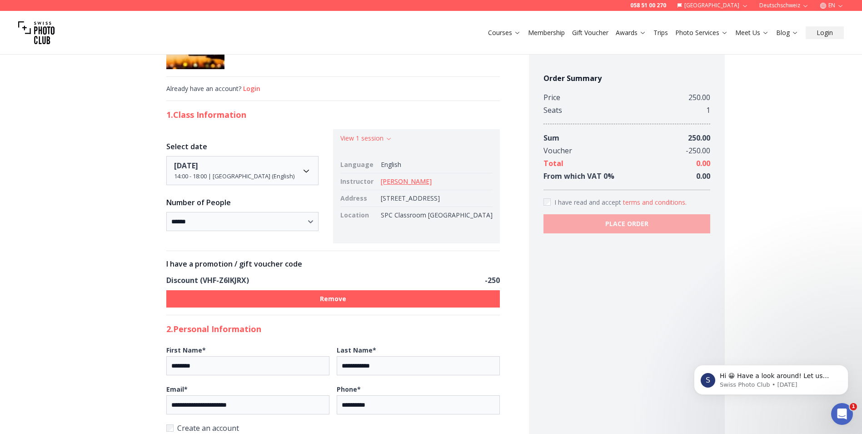  What do you see at coordinates (359, 181) in the screenshot?
I see `td: Instructor` at bounding box center [359, 181].